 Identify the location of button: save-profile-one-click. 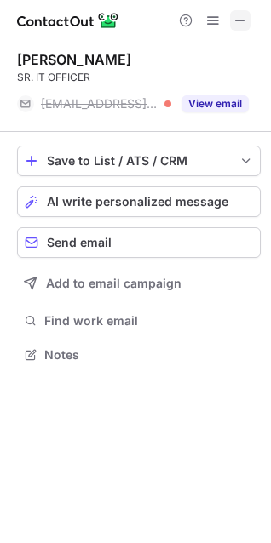
(139, 161).